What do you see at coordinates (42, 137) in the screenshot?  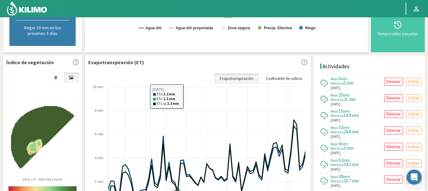 I see `img: 34740f31-fa38-4fcb-bfd2-10b103f4f36d_-_sentinel_-_2025-10-02.png` at bounding box center [42, 137].